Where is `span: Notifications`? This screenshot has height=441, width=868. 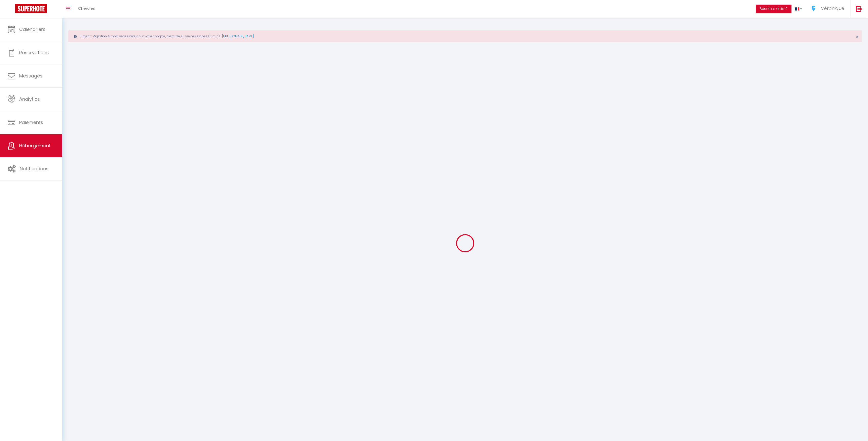
span: Notifications is located at coordinates (34, 169).